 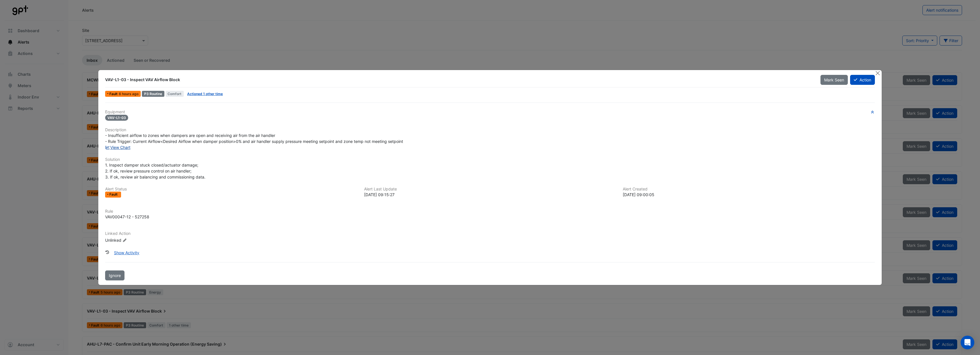 I want to click on h6: Rule, so click(x=490, y=211).